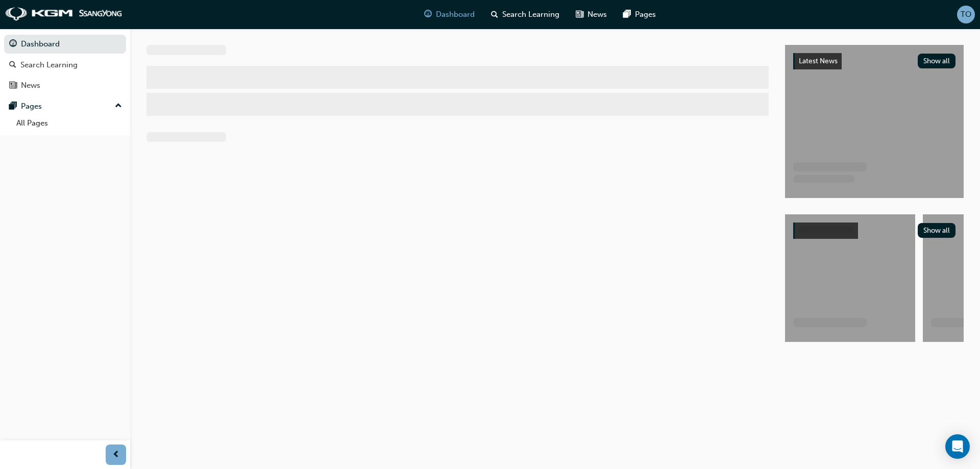 Image resolution: width=980 pixels, height=469 pixels. Describe the element at coordinates (449, 15) in the screenshot. I see `a: guage-iconDashboard` at that location.